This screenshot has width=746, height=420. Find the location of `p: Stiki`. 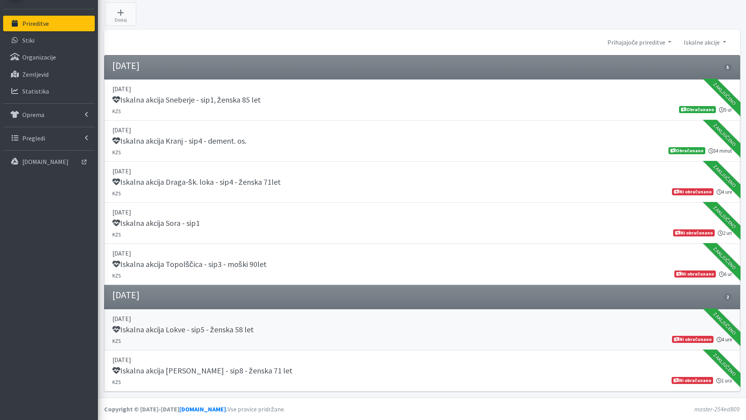

p: Stiki is located at coordinates (28, 40).